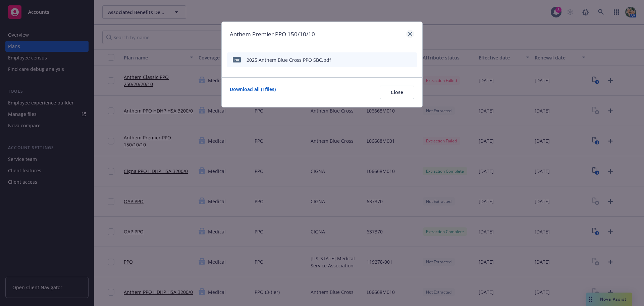 The width and height of the screenshot is (644, 306). What do you see at coordinates (397, 92) in the screenshot?
I see `button: Close` at bounding box center [397, 92].